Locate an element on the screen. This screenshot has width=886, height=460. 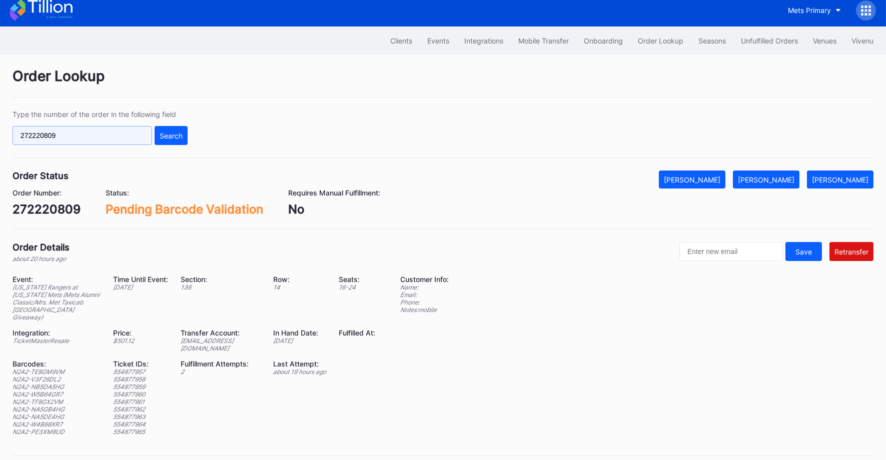
div: Phone: is located at coordinates (424, 302).